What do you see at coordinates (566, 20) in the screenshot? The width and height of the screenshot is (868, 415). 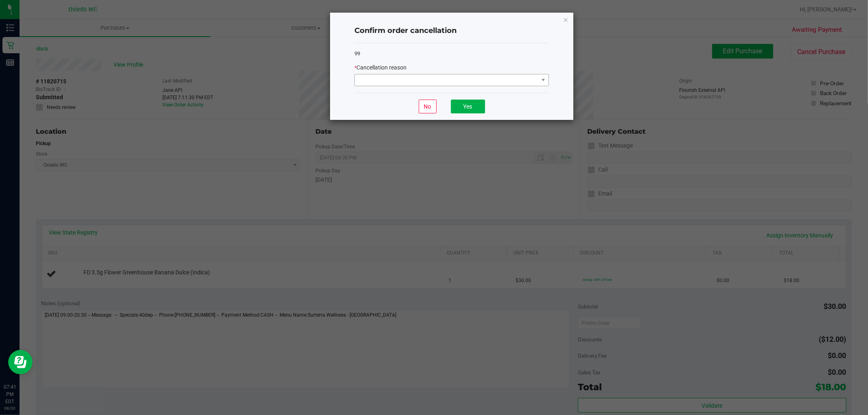 I see `button: Close` at bounding box center [566, 20].